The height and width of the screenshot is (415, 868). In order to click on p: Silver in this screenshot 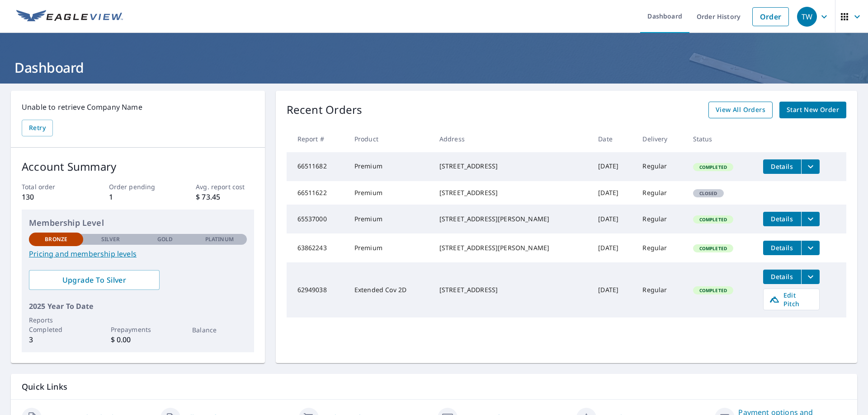, I will do `click(111, 239)`.